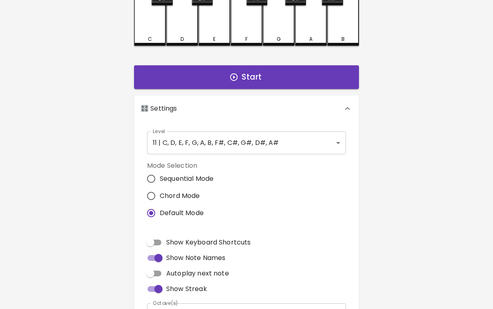  What do you see at coordinates (247, 77) in the screenshot?
I see `button: Start` at bounding box center [247, 77].